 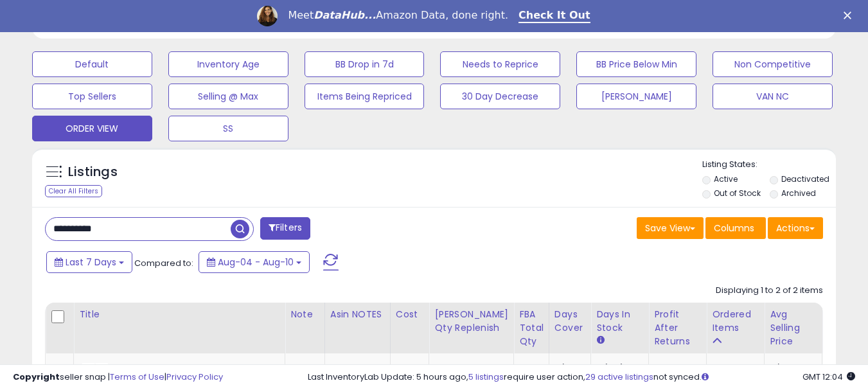 I want to click on button: Aug-04 - Aug-10, so click(x=254, y=262).